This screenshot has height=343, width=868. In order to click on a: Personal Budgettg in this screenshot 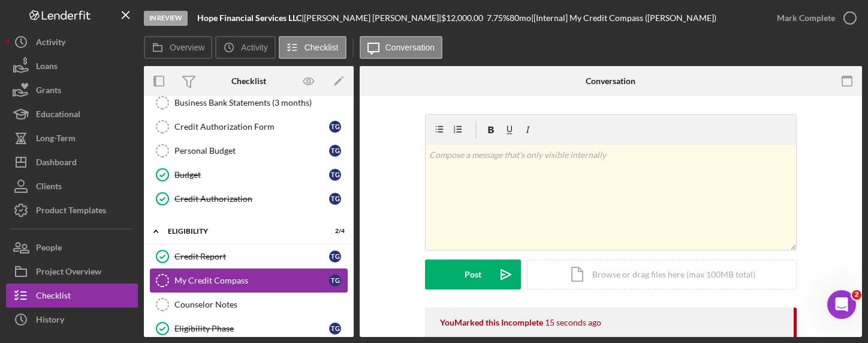, I will do `click(249, 151)`.